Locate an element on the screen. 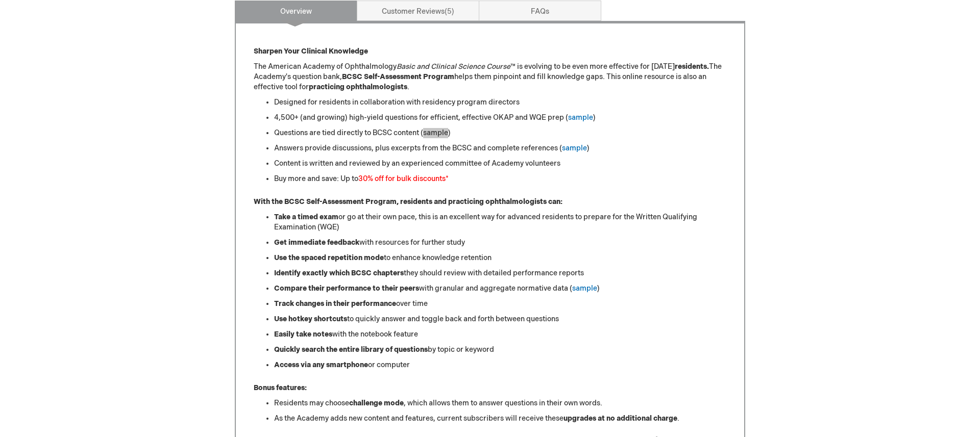 The height and width of the screenshot is (437, 980). strong: challenge mode is located at coordinates (376, 403).